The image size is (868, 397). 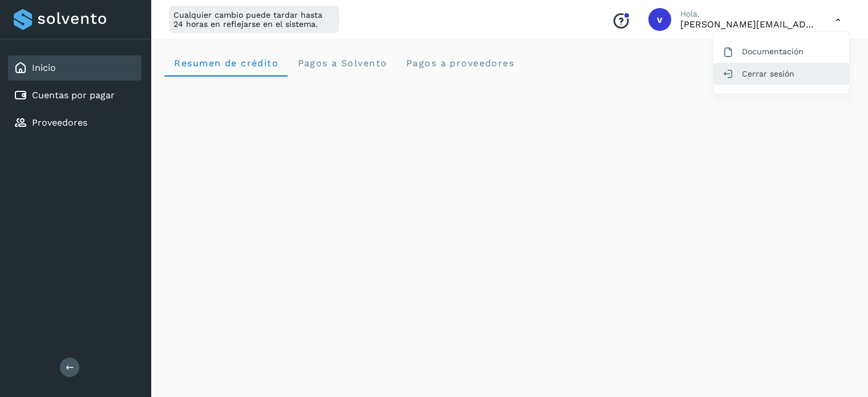 What do you see at coordinates (781, 74) in the screenshot?
I see `div: Cerrar sesión` at bounding box center [781, 74].